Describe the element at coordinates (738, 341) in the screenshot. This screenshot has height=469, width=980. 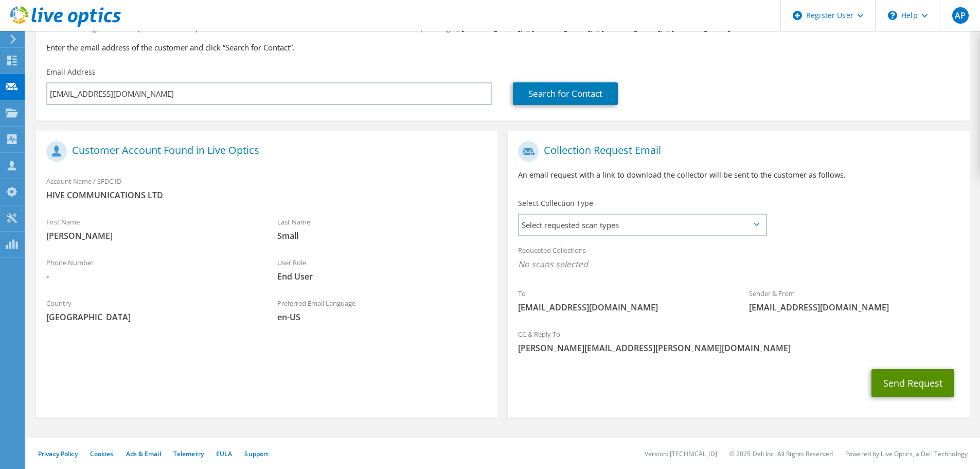
I see `div: CC & Reply To` at that location.